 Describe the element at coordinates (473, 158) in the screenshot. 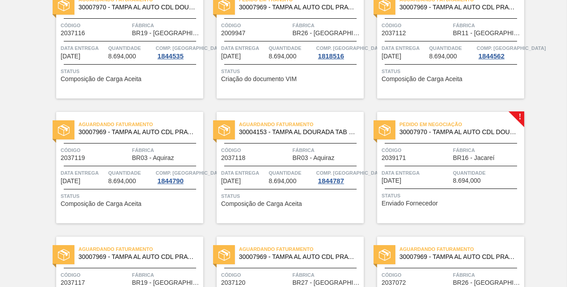

I see `span: BR16 - Jacareí` at that location.